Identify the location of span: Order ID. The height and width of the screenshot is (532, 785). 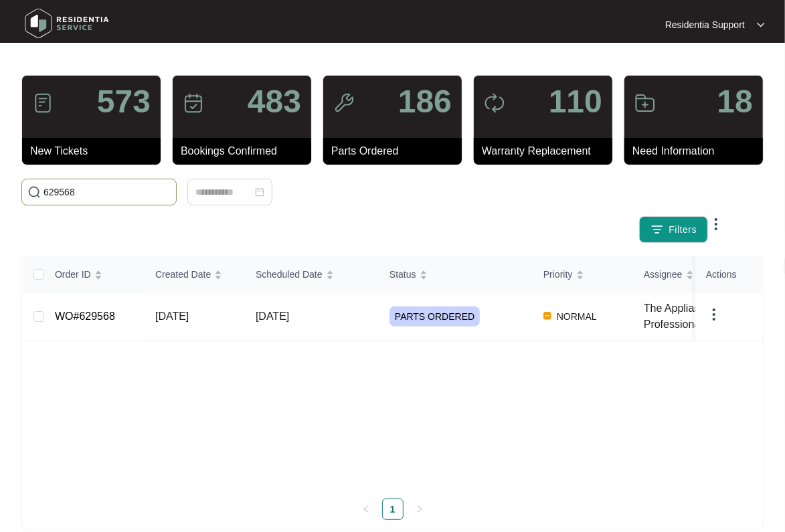
(73, 275).